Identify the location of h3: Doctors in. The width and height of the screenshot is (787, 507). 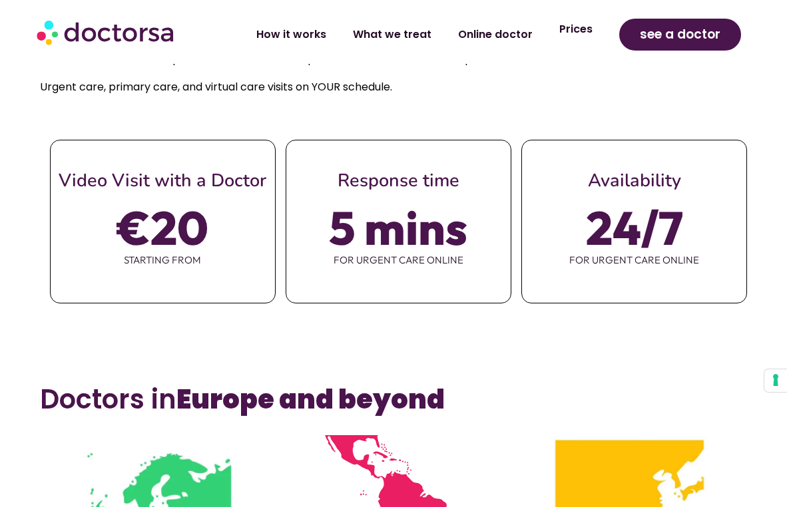
(394, 400).